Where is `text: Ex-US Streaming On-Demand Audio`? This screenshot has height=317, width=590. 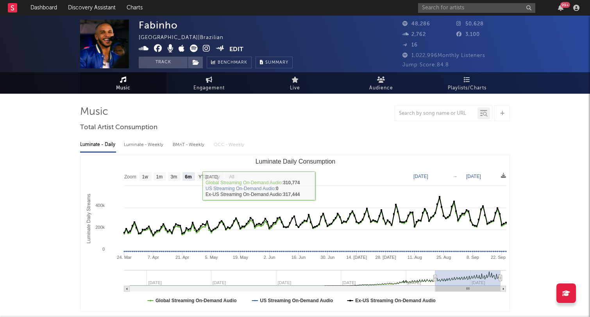 text: Ex-US Streaming On-Demand Audio is located at coordinates (396, 301).